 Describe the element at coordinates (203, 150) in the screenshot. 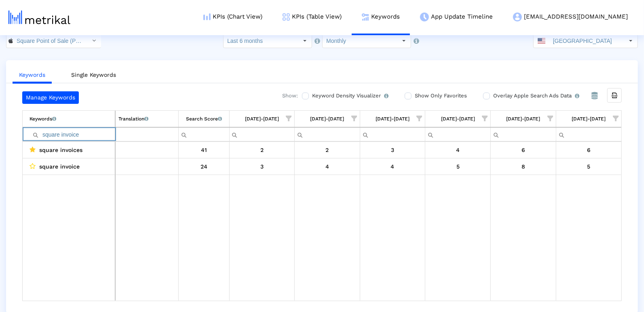

I see `div: 41` at that location.